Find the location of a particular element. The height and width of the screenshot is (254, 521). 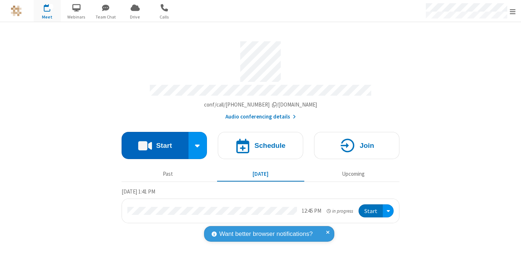

button: Schedule is located at coordinates (261, 145).